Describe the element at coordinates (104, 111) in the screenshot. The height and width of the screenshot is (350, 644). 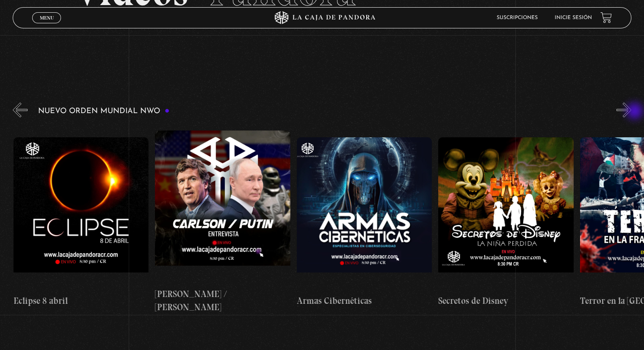
I see `h3: Nuevo Orden Mundial NWO` at that location.